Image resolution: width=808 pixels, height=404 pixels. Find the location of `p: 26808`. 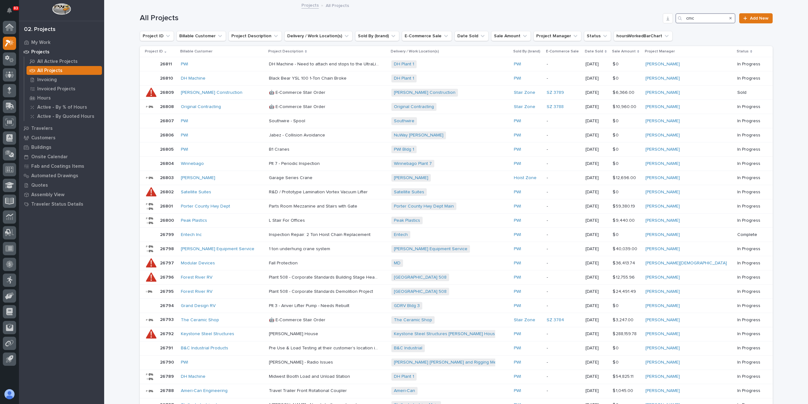

p: 26808 is located at coordinates (168, 106).